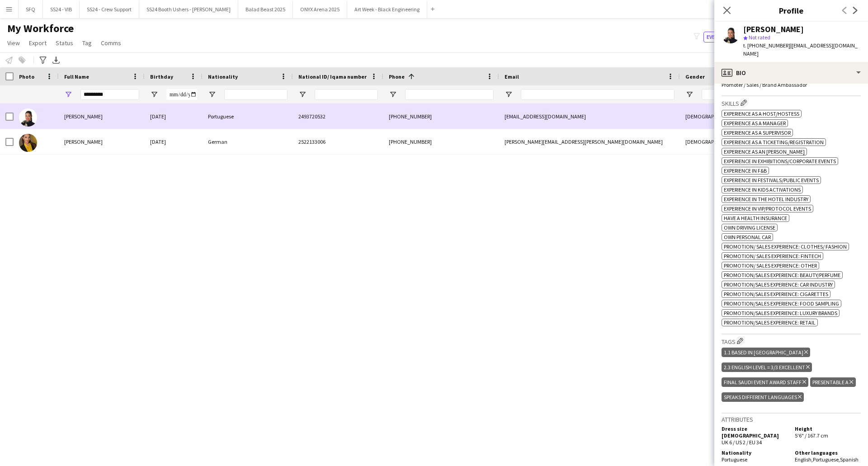 The image size is (868, 466). I want to click on button: SS24 - VIB, so click(61, 9).